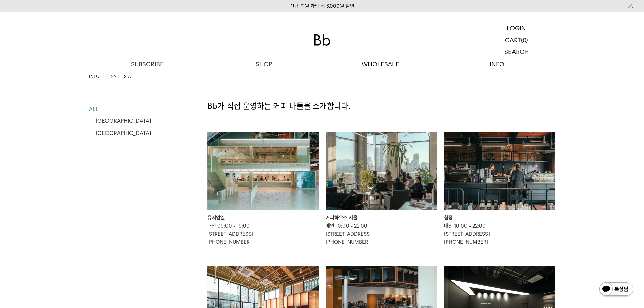 The image size is (644, 308). Describe the element at coordinates (381, 106) in the screenshot. I see `p: Bb가 직접 운영하는 커피 바들을 소개합니다.` at that location.